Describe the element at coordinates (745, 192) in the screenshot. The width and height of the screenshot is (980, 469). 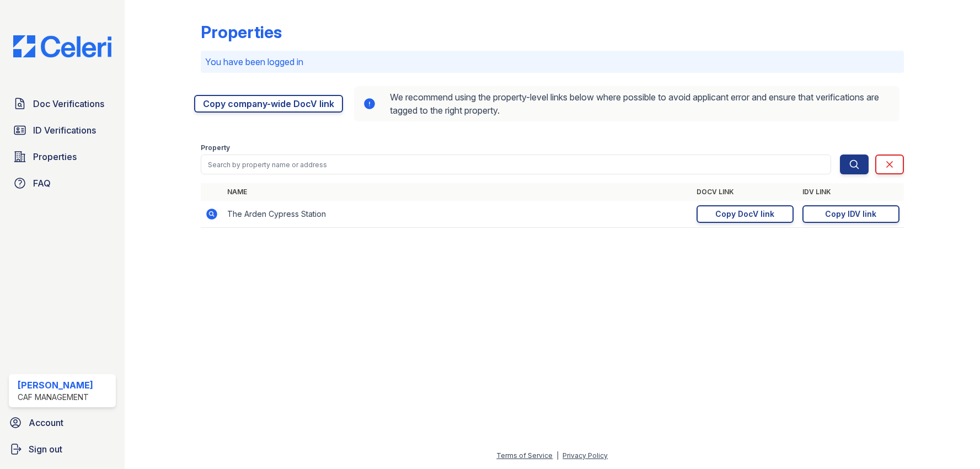
I see `th: DocV Link` at that location.